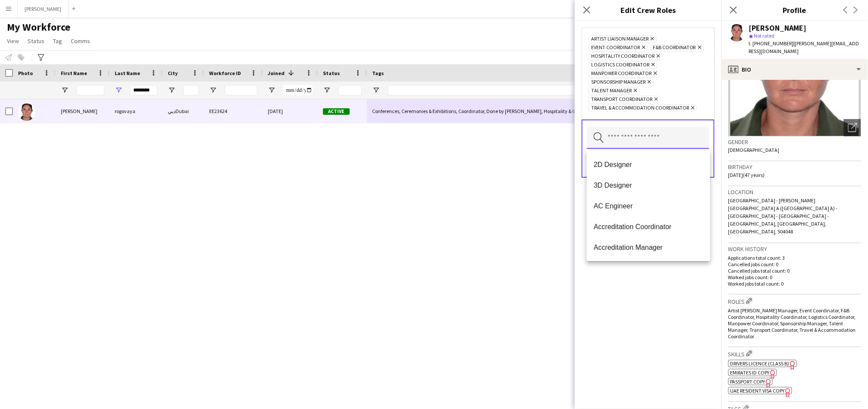 The height and width of the screenshot is (409, 868). Describe the element at coordinates (852, 128) in the screenshot. I see `div: Open photos pop-in` at that location.